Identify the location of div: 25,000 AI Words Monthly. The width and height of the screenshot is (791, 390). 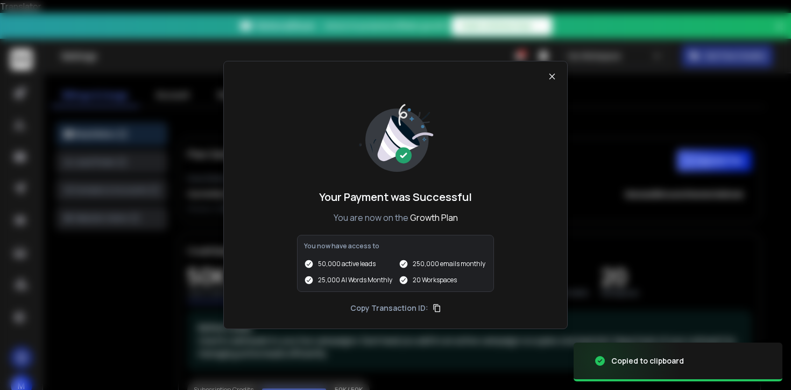
(348, 280).